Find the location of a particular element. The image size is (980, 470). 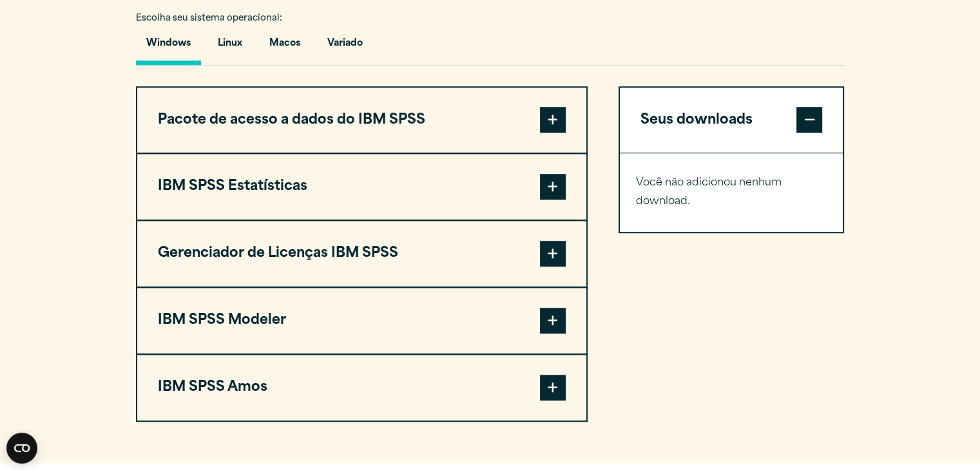

button: IBM SPSS Amos is located at coordinates (361, 388).